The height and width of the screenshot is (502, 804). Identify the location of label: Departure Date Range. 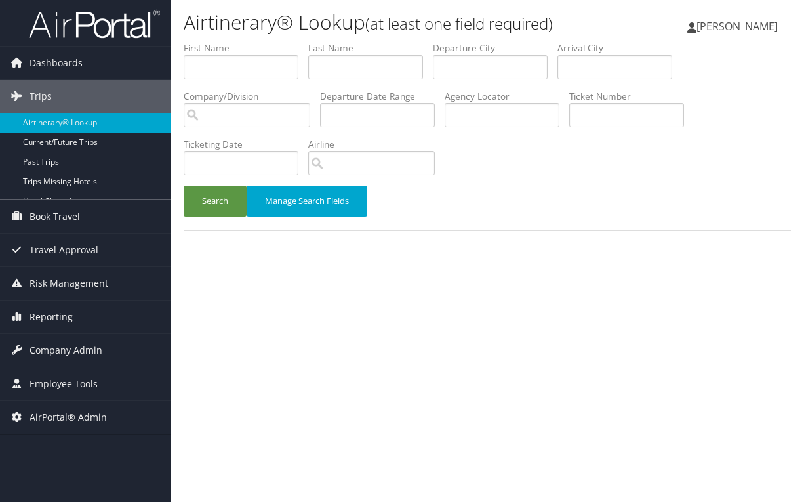
(382, 96).